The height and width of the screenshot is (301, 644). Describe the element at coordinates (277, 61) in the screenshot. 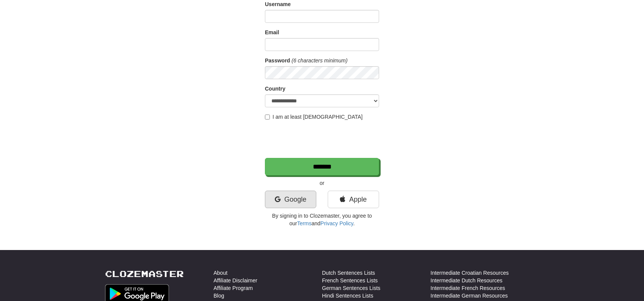

I see `label: Password` at that location.